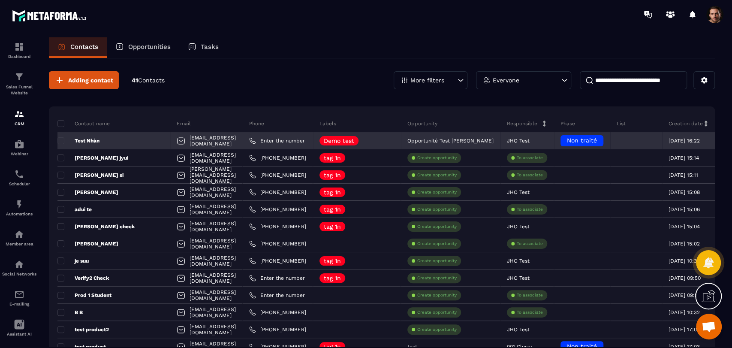  Describe the element at coordinates (19, 84) in the screenshot. I see `a: formationformationSales Funnel Website` at that location.